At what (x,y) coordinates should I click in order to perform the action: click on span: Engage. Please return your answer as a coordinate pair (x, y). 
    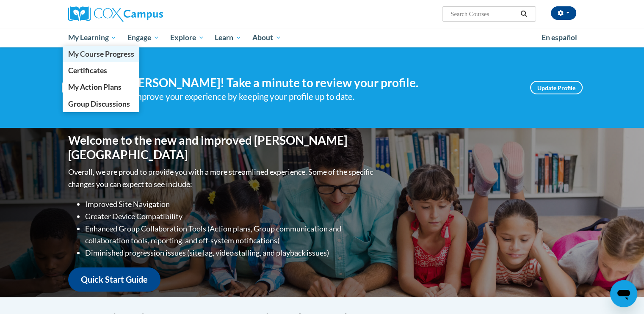
    Looking at the image, I should click on (143, 38).